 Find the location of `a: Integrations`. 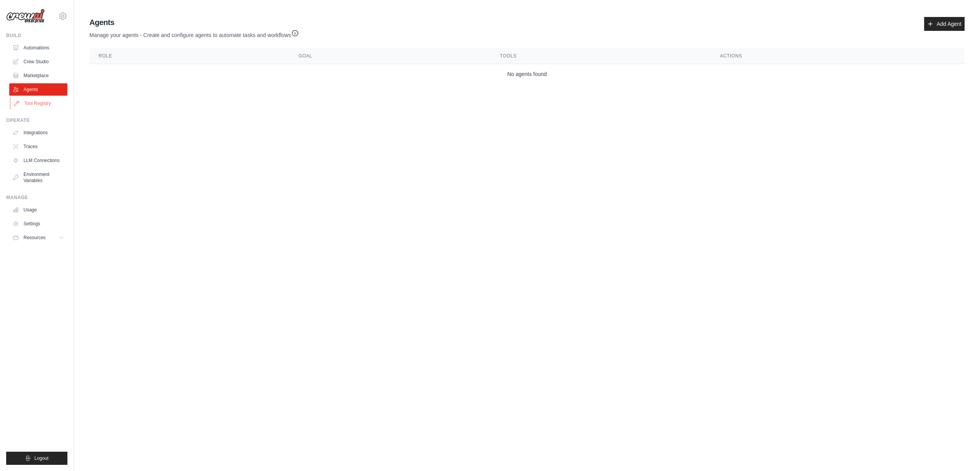

a: Integrations is located at coordinates (38, 133).